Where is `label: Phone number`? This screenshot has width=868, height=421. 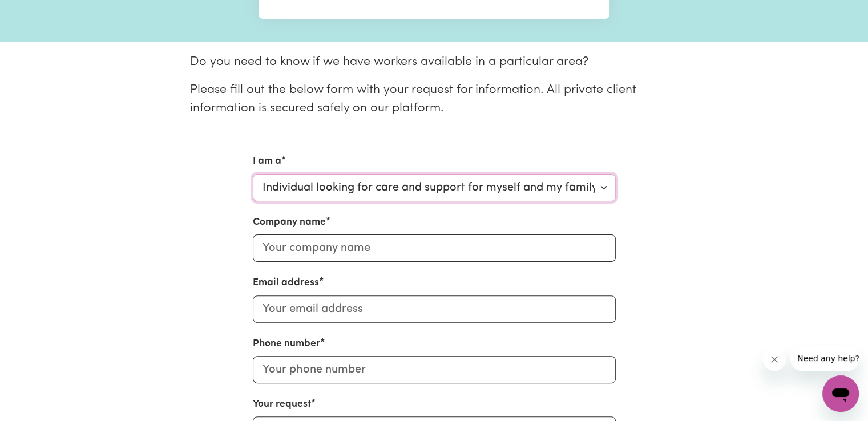
label: Phone number is located at coordinates (287, 344).